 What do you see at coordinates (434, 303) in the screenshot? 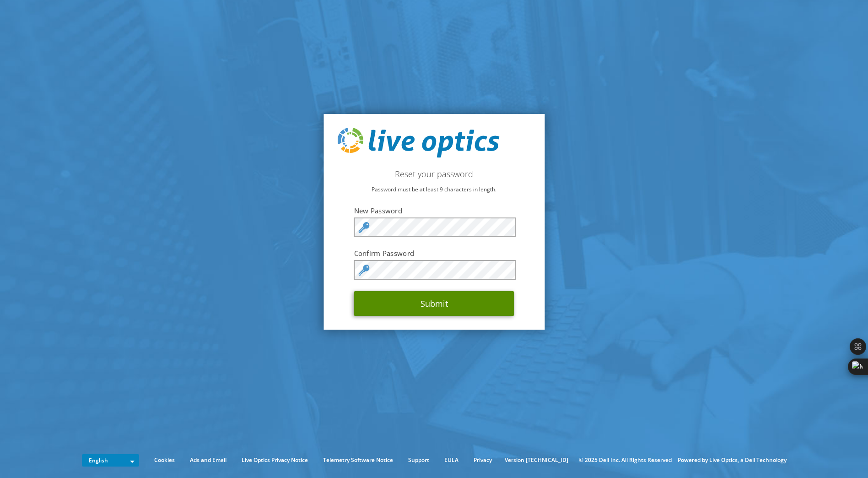
I see `button: Submit` at bounding box center [434, 303].